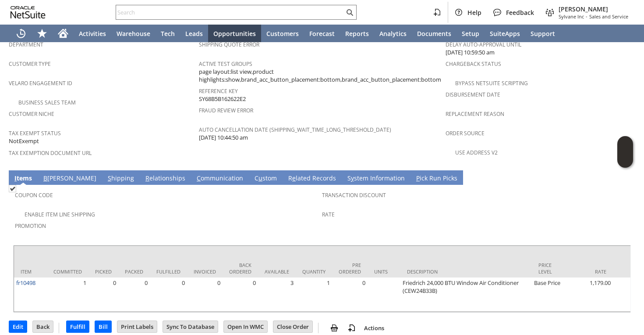  What do you see at coordinates (354, 195) in the screenshot?
I see `a: Transaction Discount` at bounding box center [354, 195].